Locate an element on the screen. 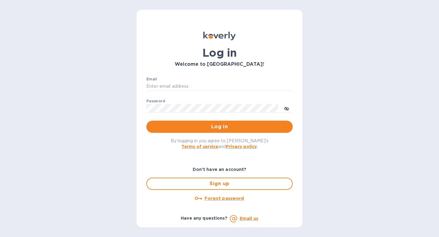 The image size is (439, 237). label: Password is located at coordinates (156, 101).